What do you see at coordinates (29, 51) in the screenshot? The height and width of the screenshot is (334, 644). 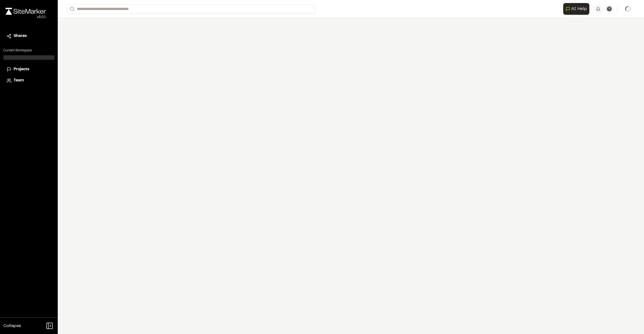 I see `p: Current Workspace` at bounding box center [29, 51].